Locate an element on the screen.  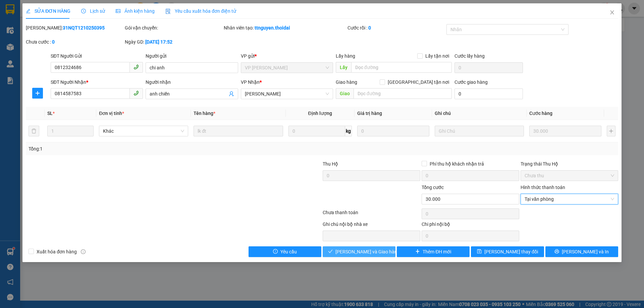
span: edit is located at coordinates (28, 11).